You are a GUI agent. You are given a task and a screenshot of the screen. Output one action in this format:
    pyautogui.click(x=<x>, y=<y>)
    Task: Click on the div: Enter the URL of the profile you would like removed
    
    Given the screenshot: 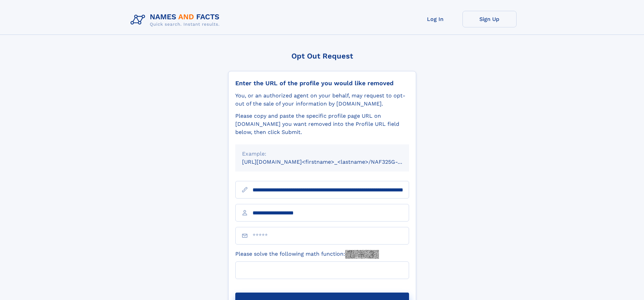 What is the action you would take?
    pyautogui.click(x=322, y=83)
    